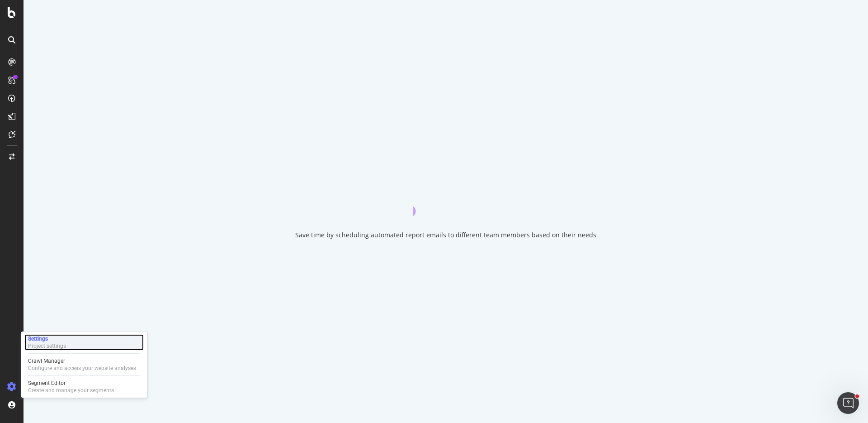 The height and width of the screenshot is (423, 868). Describe the element at coordinates (84, 342) in the screenshot. I see `a: SettingsProject settings` at that location.